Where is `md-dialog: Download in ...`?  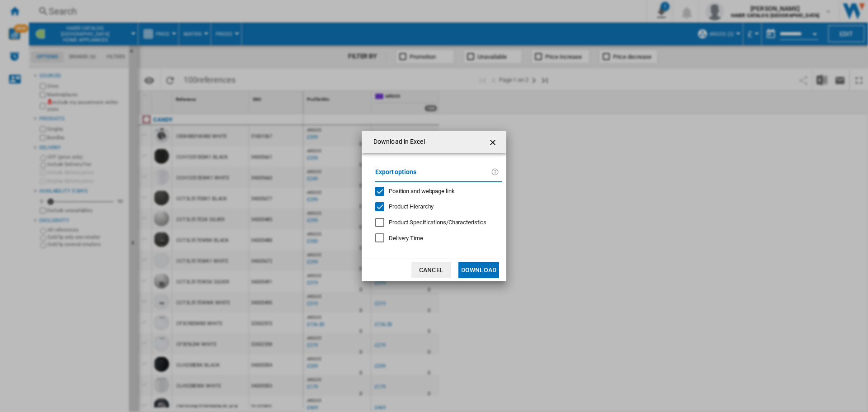 md-dialog: Download in ... is located at coordinates (434, 206).